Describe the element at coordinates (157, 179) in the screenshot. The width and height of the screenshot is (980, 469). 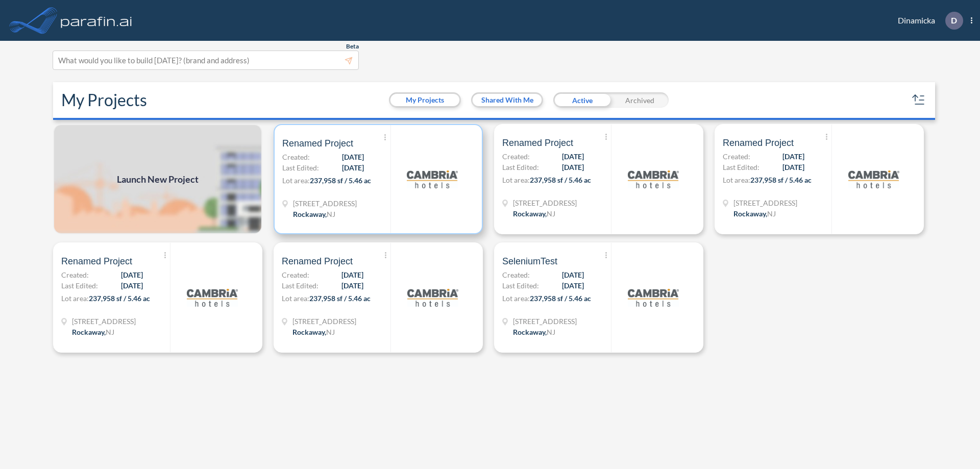
I see `a: Launch New Project` at that location.